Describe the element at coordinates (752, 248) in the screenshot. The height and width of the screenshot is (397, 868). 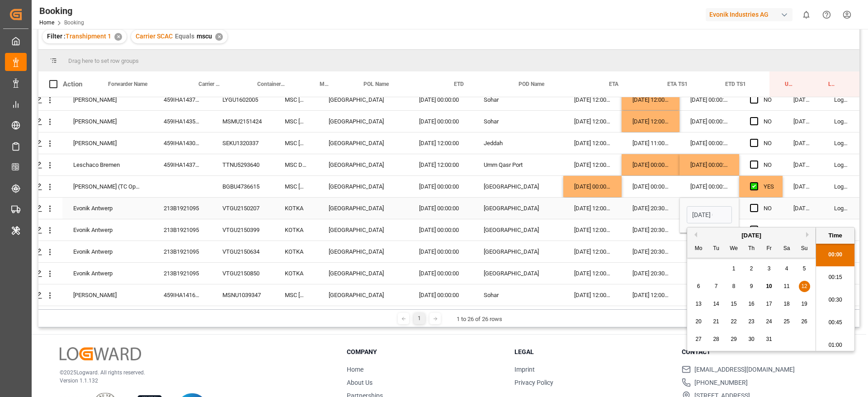
I see `div: Th` at that location.